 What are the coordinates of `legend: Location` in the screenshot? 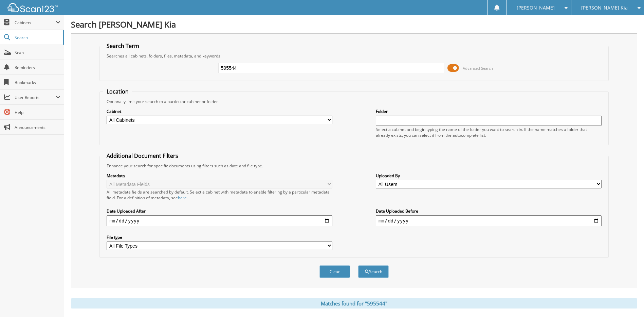 It's located at (117, 91).